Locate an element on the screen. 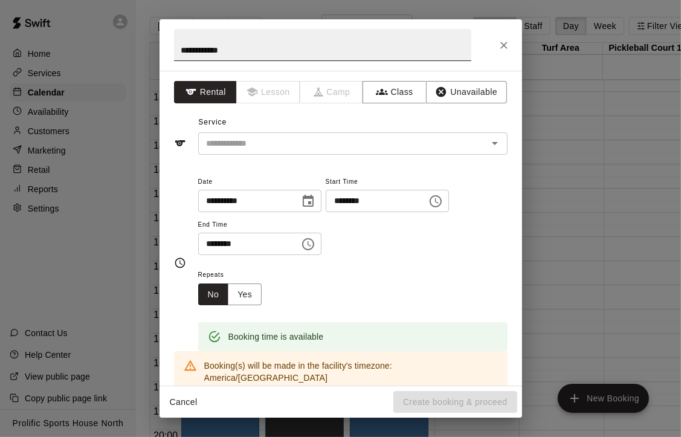 The width and height of the screenshot is (681, 437). button: Choose time, selected time is 2:30 PM is located at coordinates (308, 244).